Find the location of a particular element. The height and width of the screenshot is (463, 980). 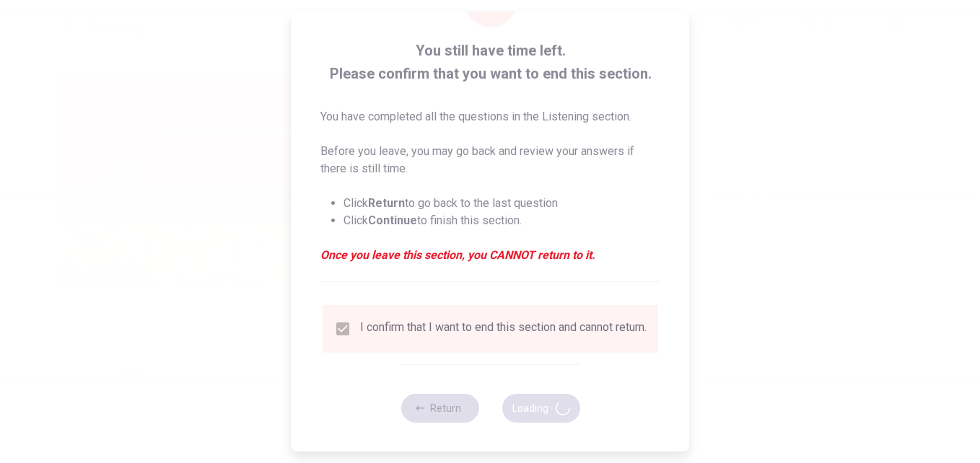

strong: Return is located at coordinates (386, 202).